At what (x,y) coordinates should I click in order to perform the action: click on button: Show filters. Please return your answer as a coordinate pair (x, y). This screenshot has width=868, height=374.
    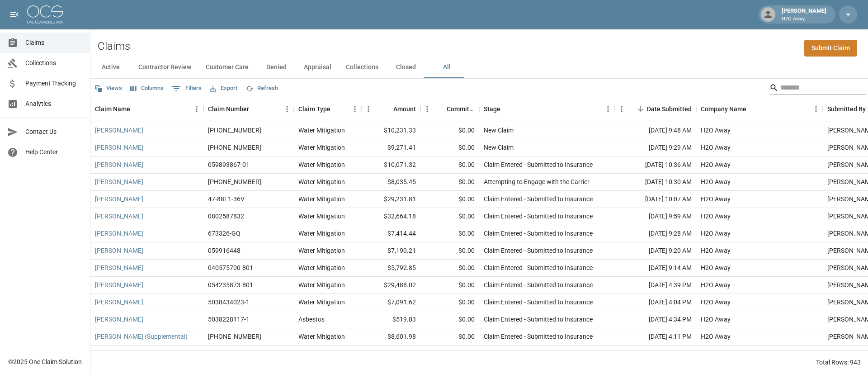
    Looking at the image, I should click on (187, 89).